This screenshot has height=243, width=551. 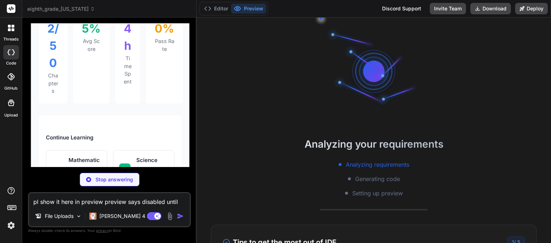 What do you see at coordinates (216, 9) in the screenshot?
I see `button: Editor` at bounding box center [216, 9].